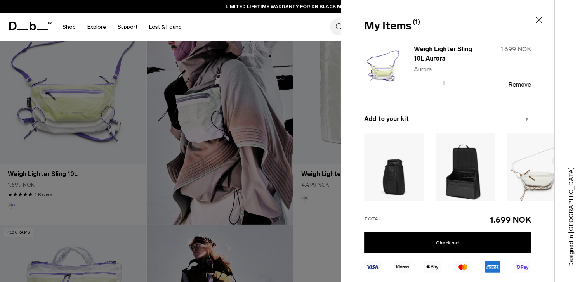 This screenshot has width=587, height=282. What do you see at coordinates (448, 54) in the screenshot?
I see `a: Weigh Lighter Sling 10L Aurora` at bounding box center [448, 54].